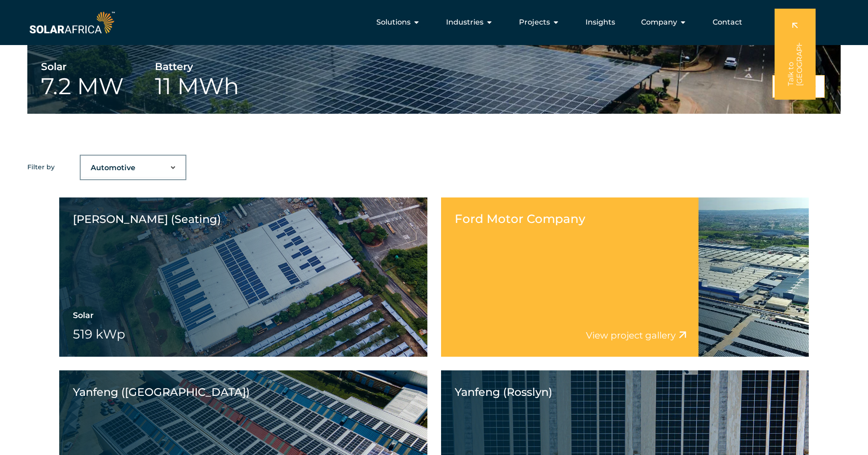  What do you see at coordinates (600, 22) in the screenshot?
I see `span: Insights` at bounding box center [600, 22].